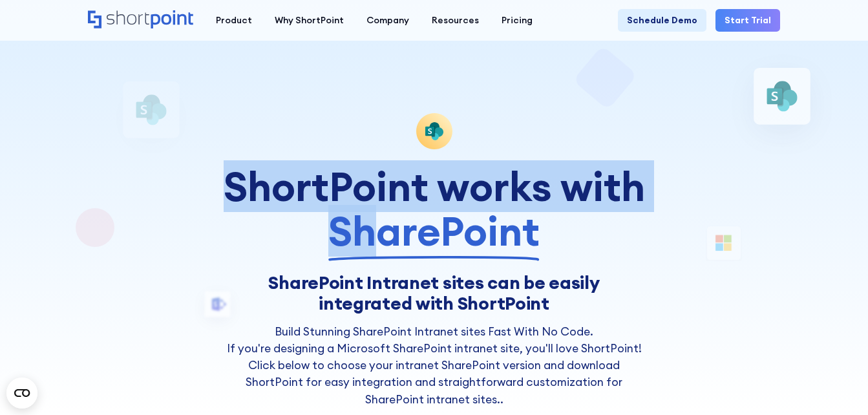  What do you see at coordinates (751, 340) in the screenshot?
I see `div: Widget de chat` at bounding box center [751, 340].